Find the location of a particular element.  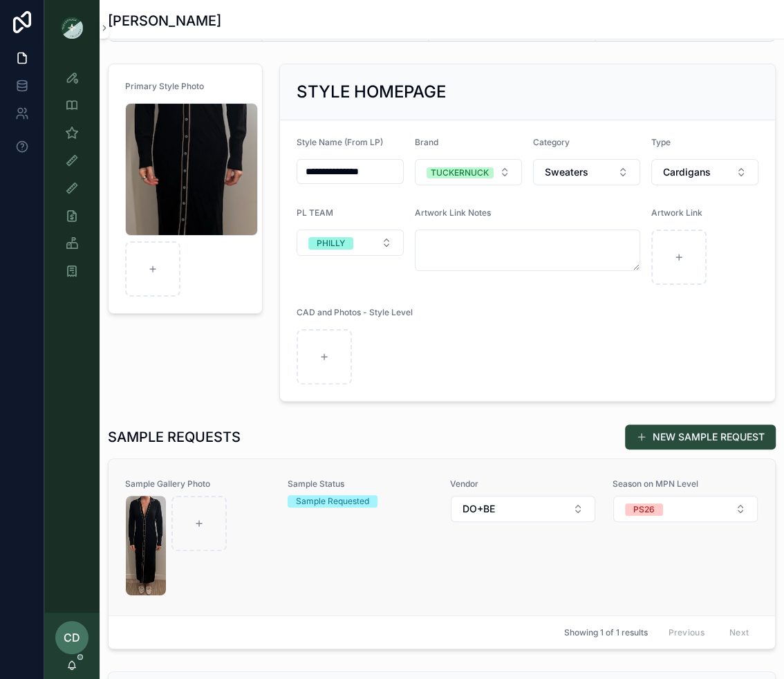

div: PS26 is located at coordinates (643, 510).